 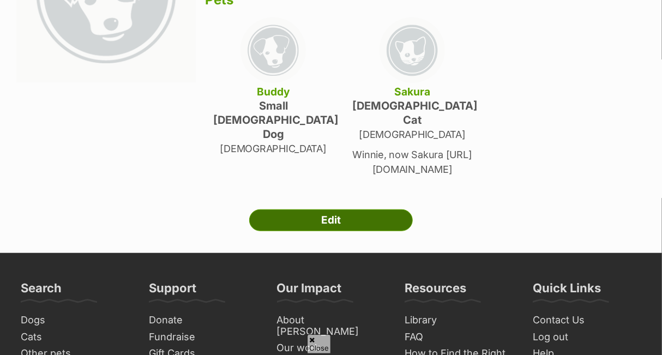 I want to click on img: large_default-f37c3b2ddc539b7721ffdbd4c88987add89f2ef0fd77a71d0d44a6cf3104916e.png, so click(x=273, y=50).